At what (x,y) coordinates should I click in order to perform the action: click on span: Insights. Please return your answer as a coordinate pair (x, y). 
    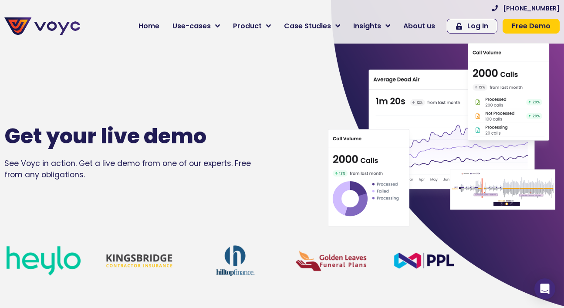
    Looking at the image, I should click on (367, 26).